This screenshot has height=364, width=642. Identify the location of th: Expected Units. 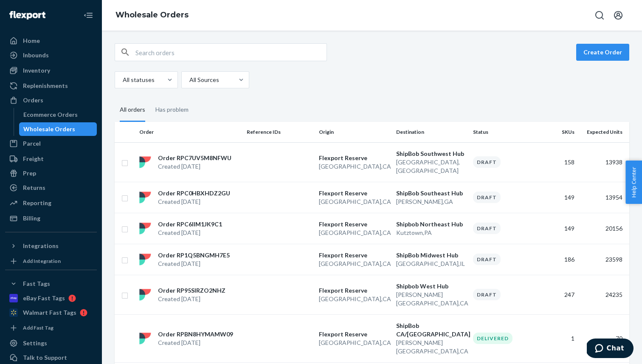
(604, 132).